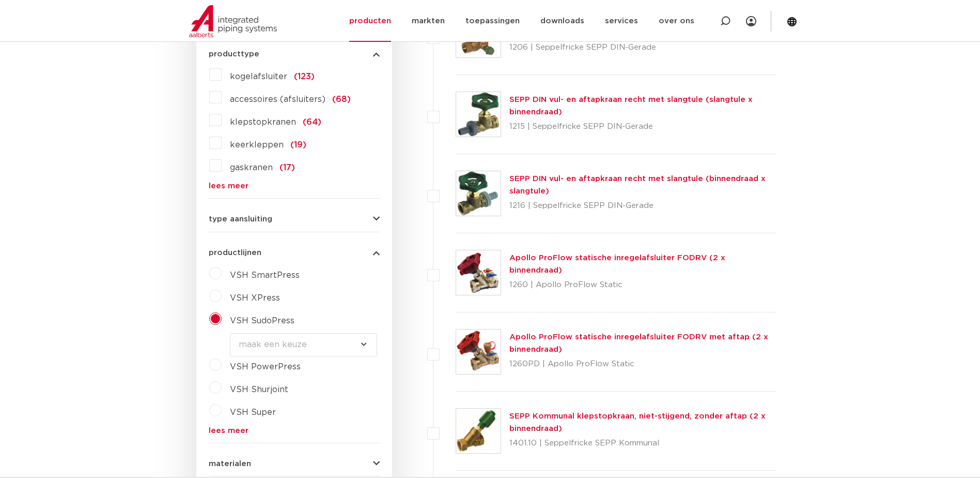  What do you see at coordinates (259, 77) in the screenshot?
I see `span: kogelafsluiter` at bounding box center [259, 77].